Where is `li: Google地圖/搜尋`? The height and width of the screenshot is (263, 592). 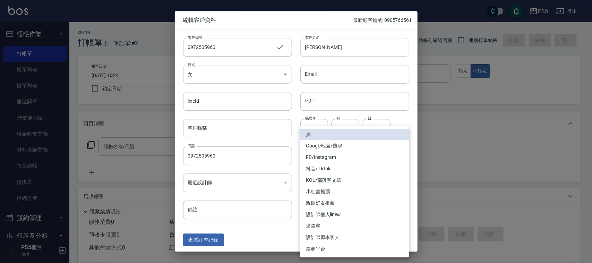
li: Google地圖/搜尋 is located at coordinates (355, 146).